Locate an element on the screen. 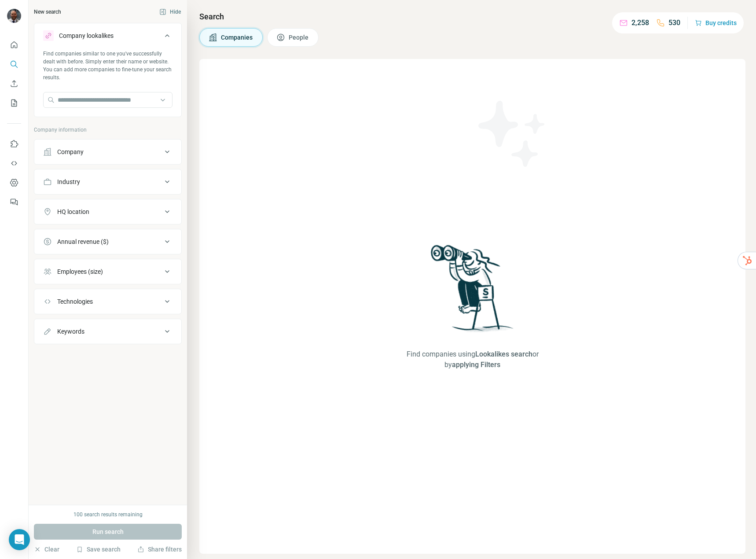  button: Dashboard is located at coordinates (14, 182).